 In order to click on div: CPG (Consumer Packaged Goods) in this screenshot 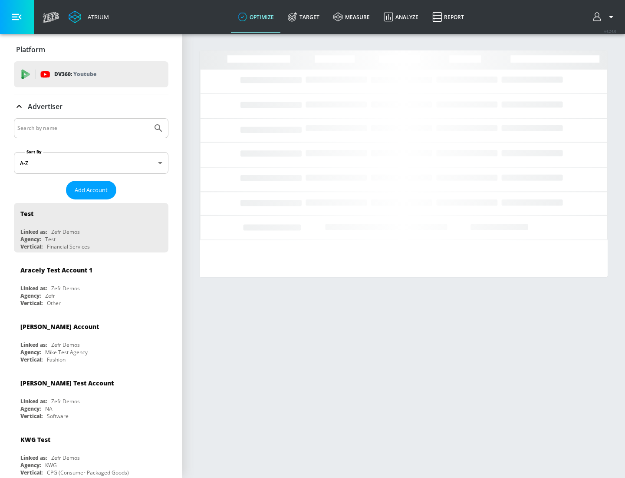, I will do `click(88, 472)`.